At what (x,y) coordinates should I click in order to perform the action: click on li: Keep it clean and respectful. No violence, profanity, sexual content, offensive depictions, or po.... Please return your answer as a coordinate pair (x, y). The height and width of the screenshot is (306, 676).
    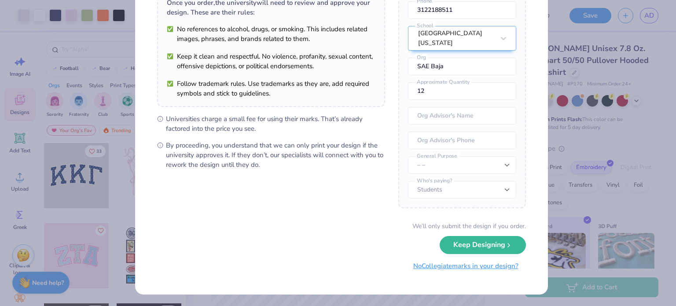
    Looking at the image, I should click on (271, 61).